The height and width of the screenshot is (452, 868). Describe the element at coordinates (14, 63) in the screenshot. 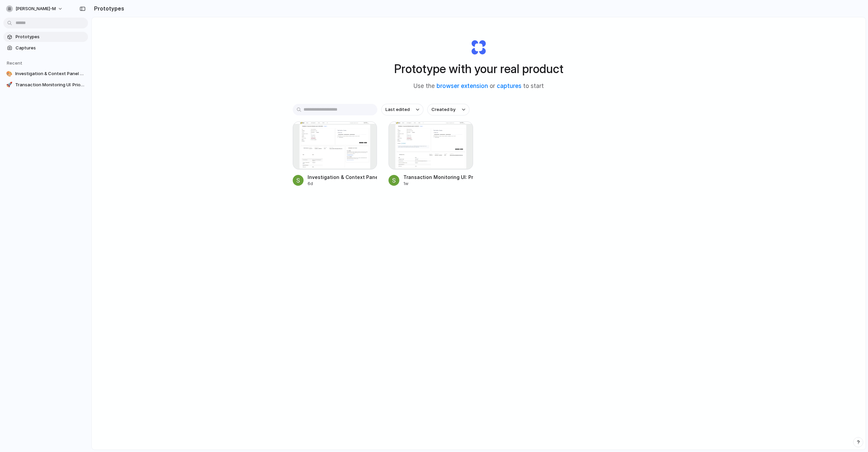

I see `span: Recent` at that location.